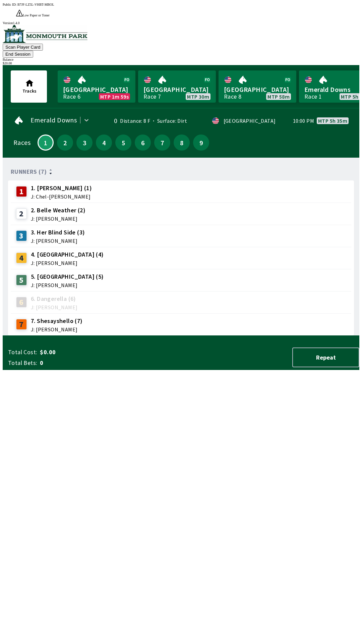 This screenshot has width=362, height=644. Describe the element at coordinates (58, 210) in the screenshot. I see `span: 2. Belle Weather (2)` at that location.